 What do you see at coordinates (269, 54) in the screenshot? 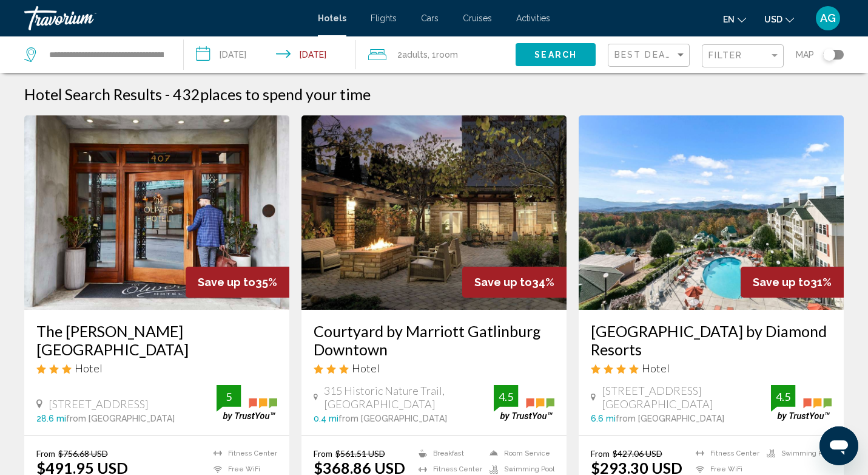
I see `button: Check-in date: Aug 30, 2025 Check-out date: Sep 1, 2025` at bounding box center [269, 54].